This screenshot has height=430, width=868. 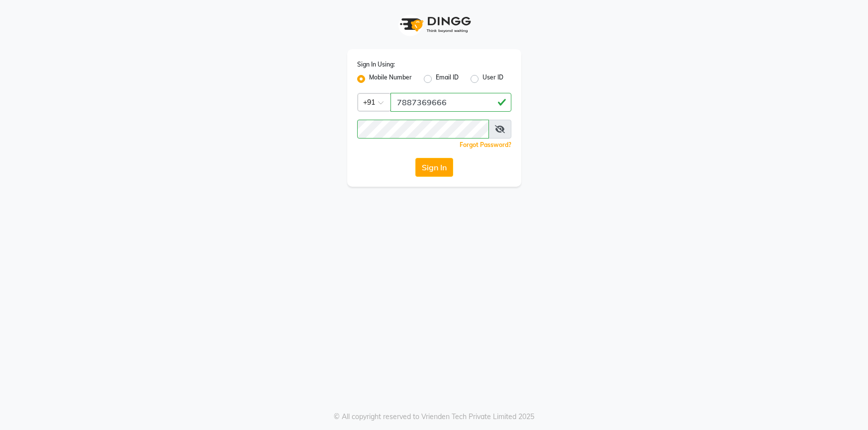 I want to click on a: Forgot Password?, so click(x=486, y=145).